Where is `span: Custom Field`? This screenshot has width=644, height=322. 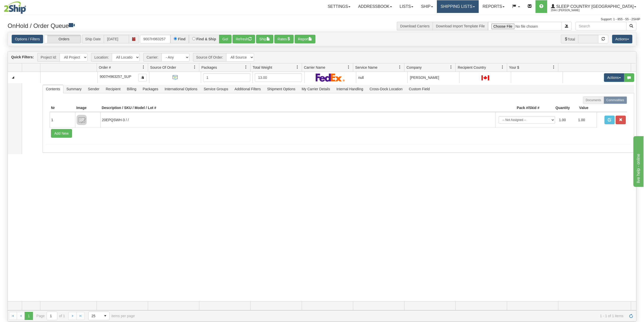 span: Custom Field is located at coordinates (419, 89).